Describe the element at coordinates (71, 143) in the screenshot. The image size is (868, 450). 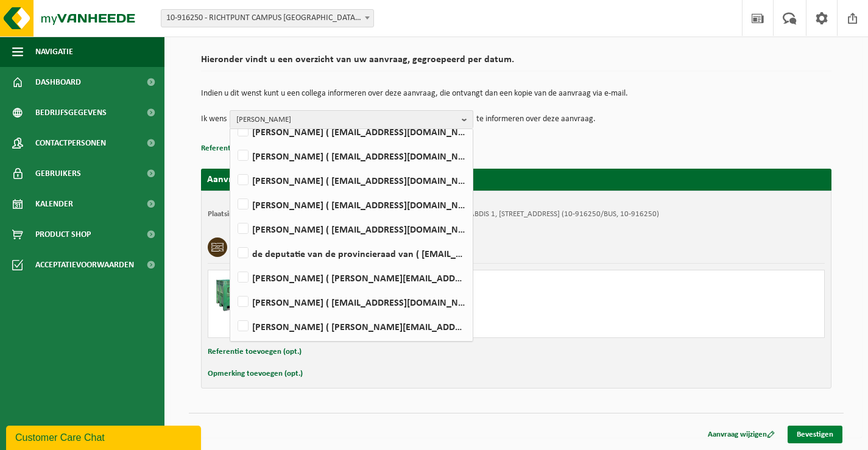
I see `span: Contactpersonen` at that location.